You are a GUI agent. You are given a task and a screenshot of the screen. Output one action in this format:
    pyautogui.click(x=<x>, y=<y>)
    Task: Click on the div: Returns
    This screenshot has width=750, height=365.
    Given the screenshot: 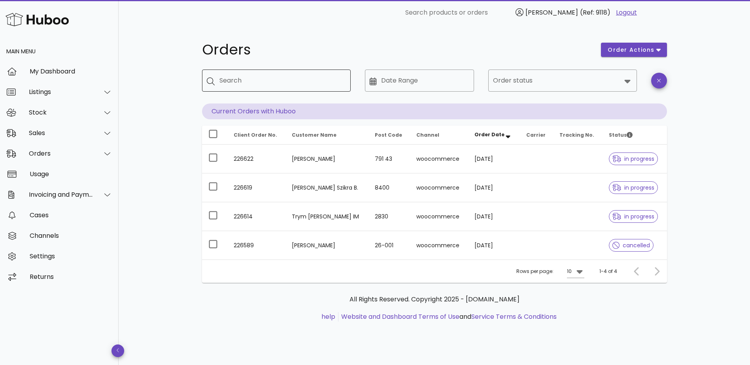 What is the action you would take?
    pyautogui.click(x=71, y=277)
    